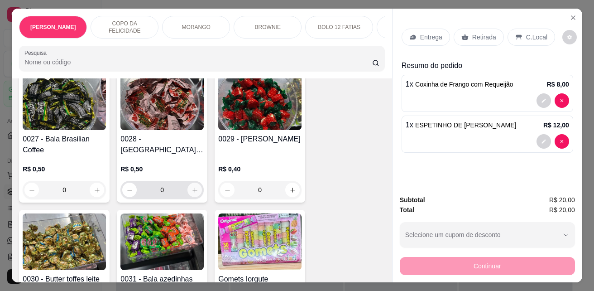 This screenshot has width=594, height=291. What do you see at coordinates (407, 210) in the screenshot?
I see `strong: Total` at bounding box center [407, 210].